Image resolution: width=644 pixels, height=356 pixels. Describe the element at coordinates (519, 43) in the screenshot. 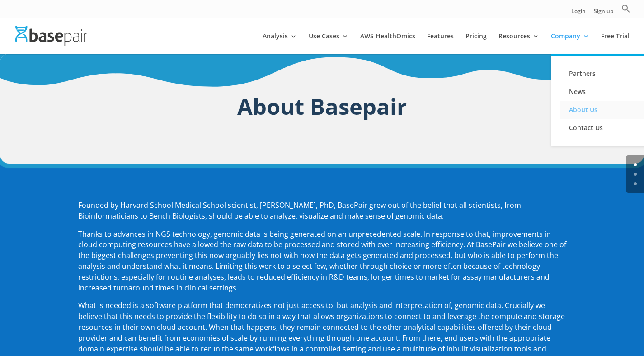

I see `a: Resources` at that location.